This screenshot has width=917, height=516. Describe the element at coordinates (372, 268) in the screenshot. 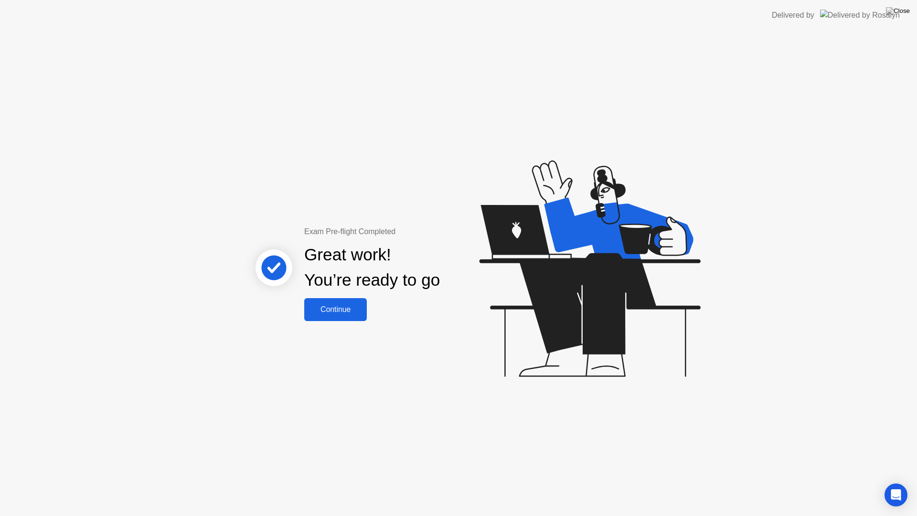

I see `div: Great work! You’re ready to go` at that location.